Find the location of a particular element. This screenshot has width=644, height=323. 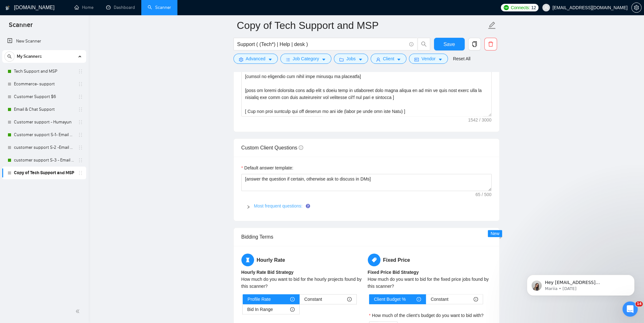

span: double-left is located at coordinates (79, 311).